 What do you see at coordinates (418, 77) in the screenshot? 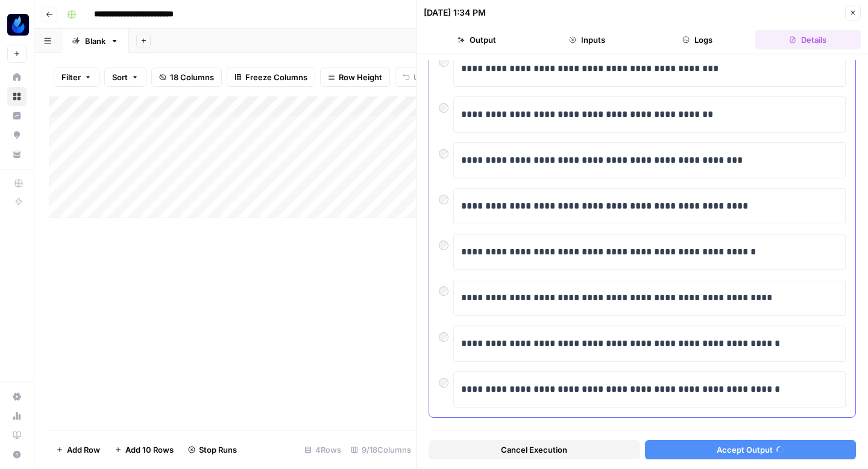
I see `button: Undo` at bounding box center [418, 77].